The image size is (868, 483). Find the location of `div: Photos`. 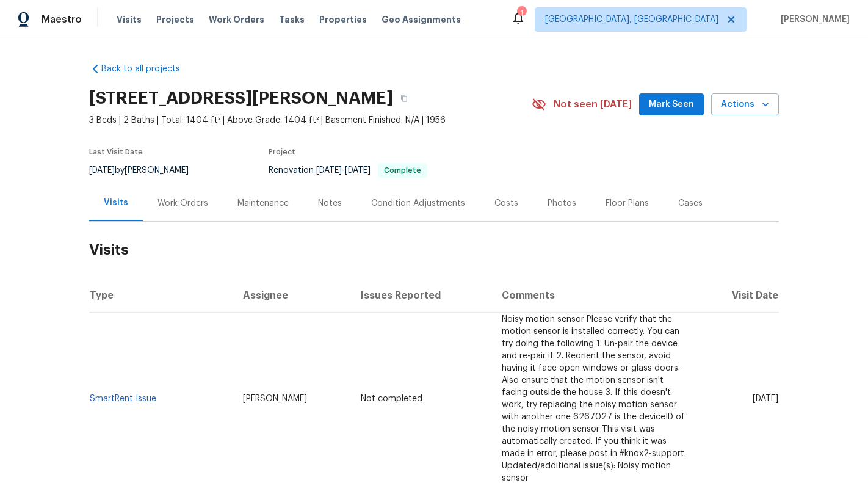

div: Photos is located at coordinates (562, 203).